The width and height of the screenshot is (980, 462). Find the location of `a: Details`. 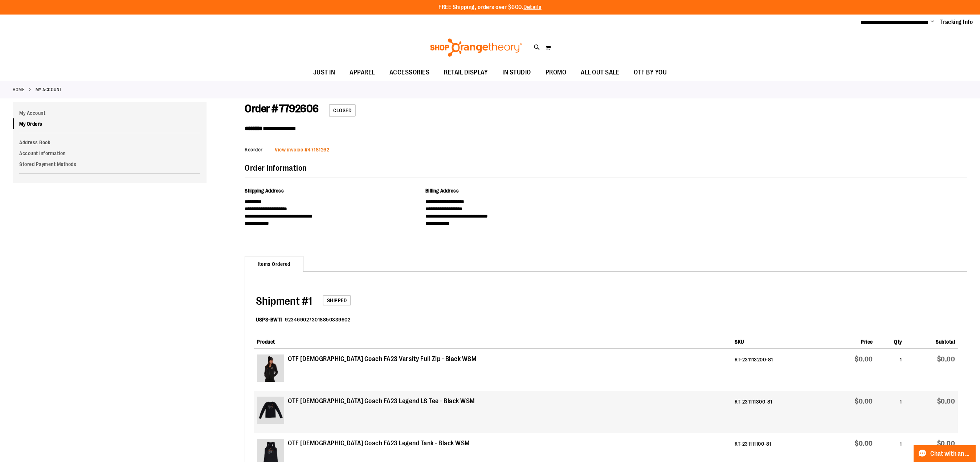

a: Details is located at coordinates (533, 8).